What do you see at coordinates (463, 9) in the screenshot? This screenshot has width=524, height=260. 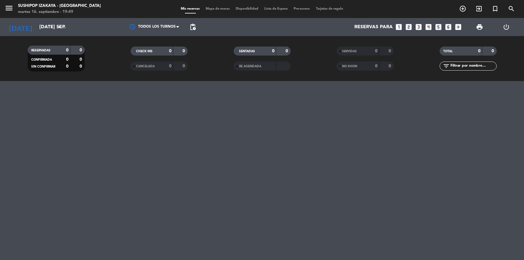 I see `i: add_circle_outline` at bounding box center [463, 9].